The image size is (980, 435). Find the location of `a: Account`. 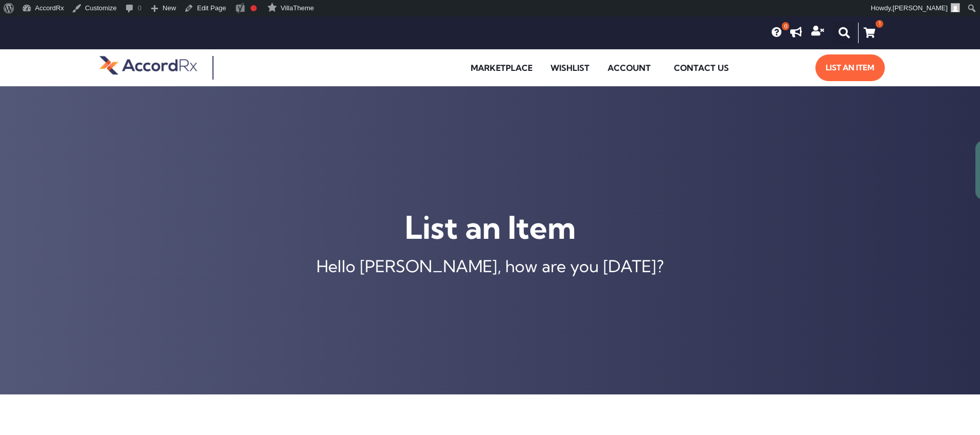

a: Account is located at coordinates (632, 68).